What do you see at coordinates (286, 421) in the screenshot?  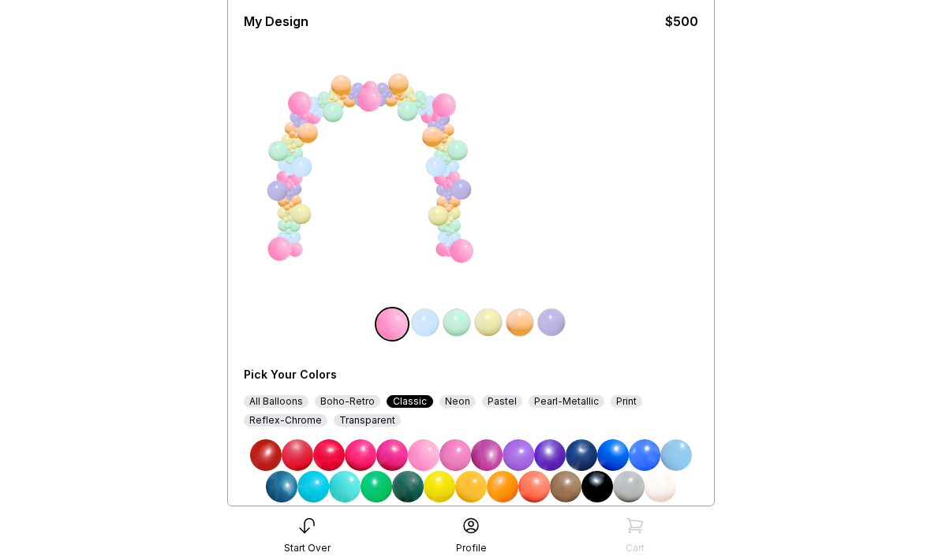 I see `div: Reflex-Chrome` at bounding box center [286, 421].